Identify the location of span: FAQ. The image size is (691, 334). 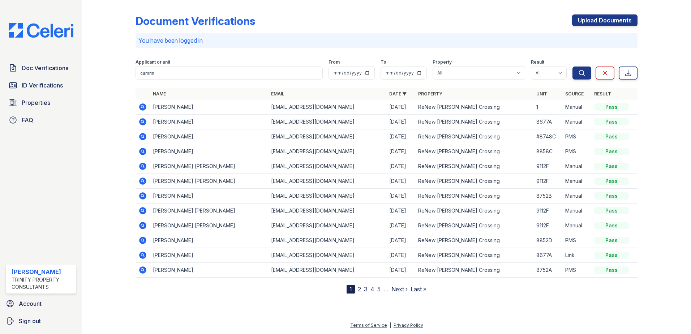
(27, 120).